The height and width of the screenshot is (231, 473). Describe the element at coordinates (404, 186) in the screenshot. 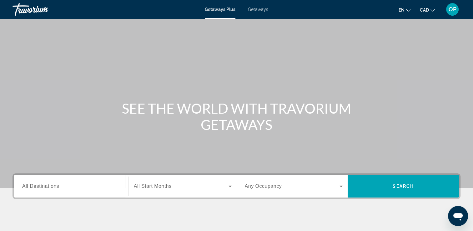

I see `button: Search` at that location.